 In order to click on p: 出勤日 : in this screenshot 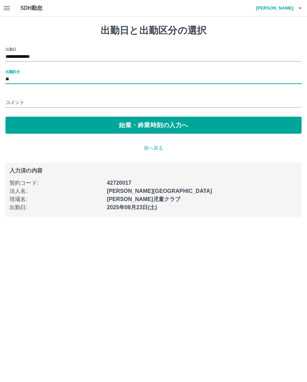, I will do `click(56, 207)`.